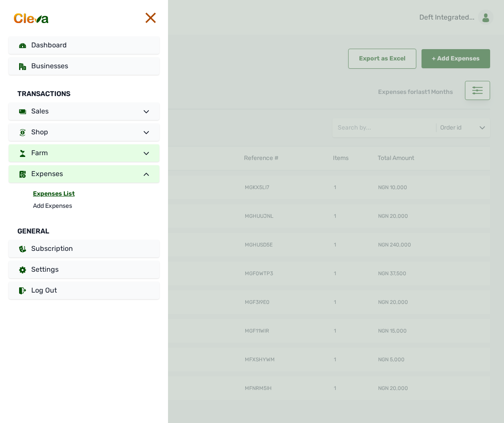 This screenshot has height=423, width=504. I want to click on span: Sales, so click(40, 111).